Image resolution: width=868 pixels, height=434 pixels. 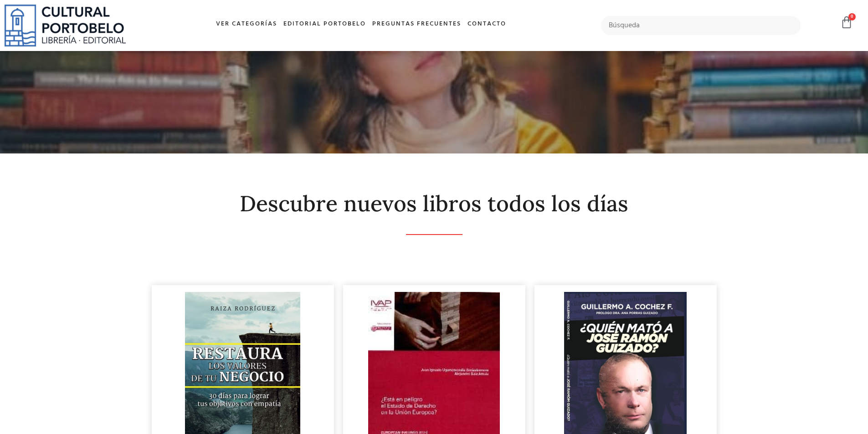 I want to click on a: Editorial Portobelo, so click(x=325, y=24).